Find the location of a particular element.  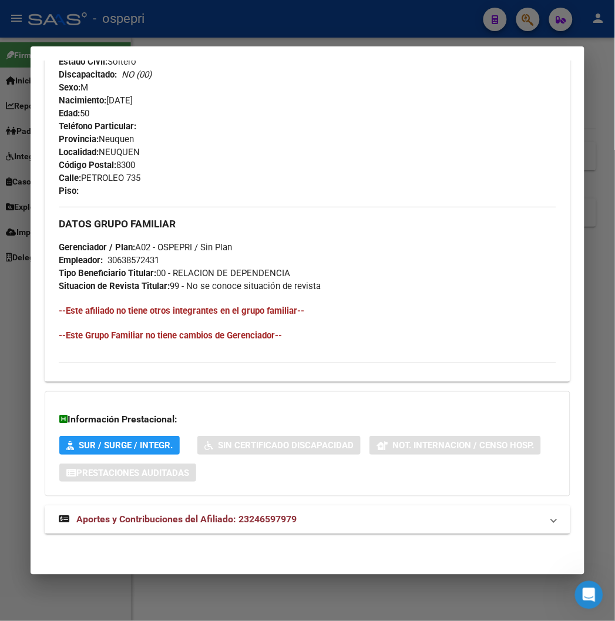

strong: Nacimiento: is located at coordinates (82, 100).